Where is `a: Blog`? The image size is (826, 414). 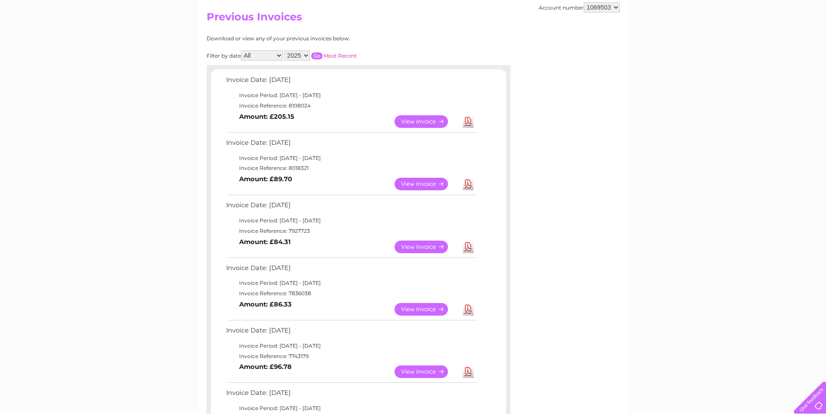 a: Blog is located at coordinates (756, 40).